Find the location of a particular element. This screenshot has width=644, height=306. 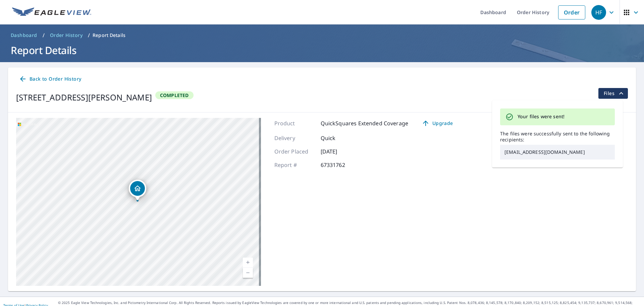

a: Order History is located at coordinates (66, 35).